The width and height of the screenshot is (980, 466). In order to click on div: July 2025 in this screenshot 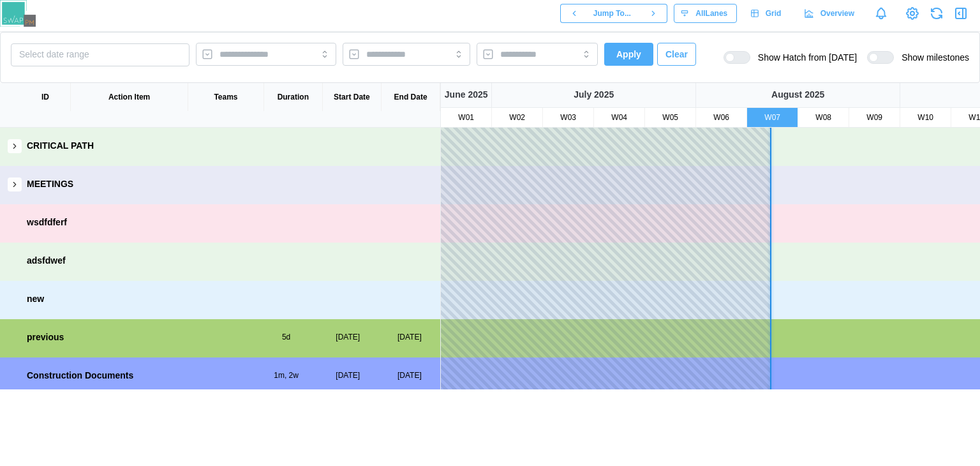, I will do `click(593, 95)`.